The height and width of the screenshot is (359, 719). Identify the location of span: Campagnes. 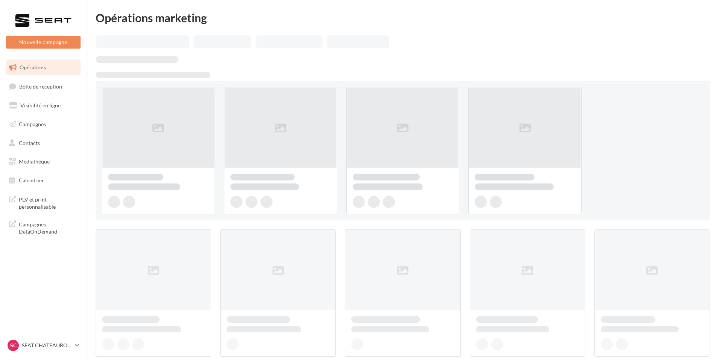
(32, 124).